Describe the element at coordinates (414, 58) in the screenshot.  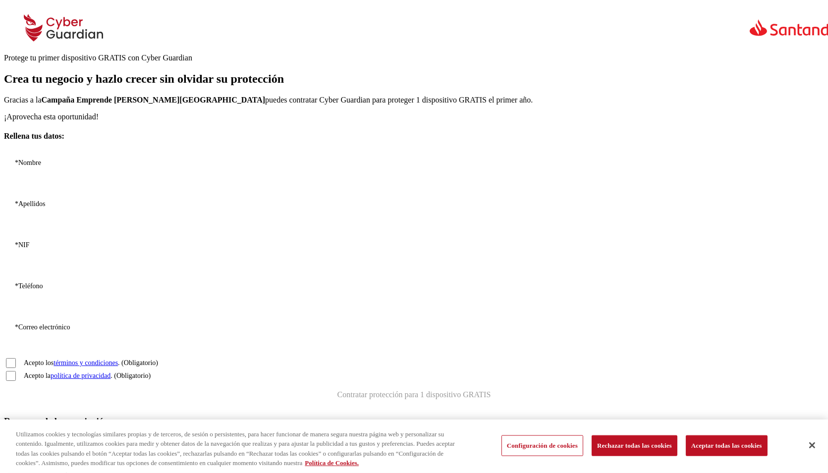
I see `div: Protege tu primer dispositivo GRATIS con Cyber Guardian` at that location.